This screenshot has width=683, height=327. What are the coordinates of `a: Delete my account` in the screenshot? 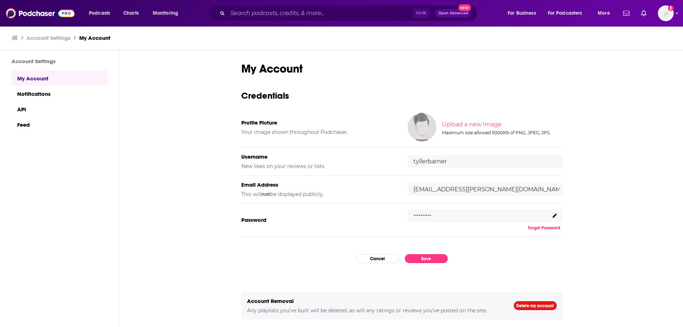 It's located at (536, 305).